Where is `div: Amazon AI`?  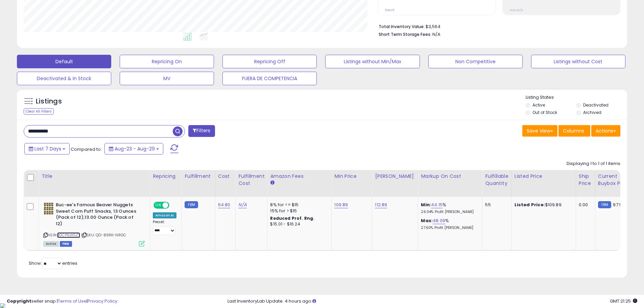
div: Amazon AI is located at coordinates (165, 216).